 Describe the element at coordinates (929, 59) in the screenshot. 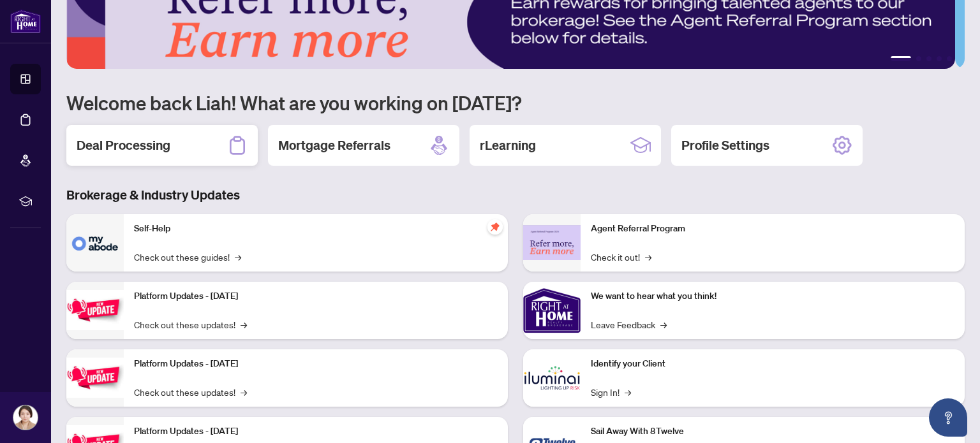

I see `button: 3` at that location.